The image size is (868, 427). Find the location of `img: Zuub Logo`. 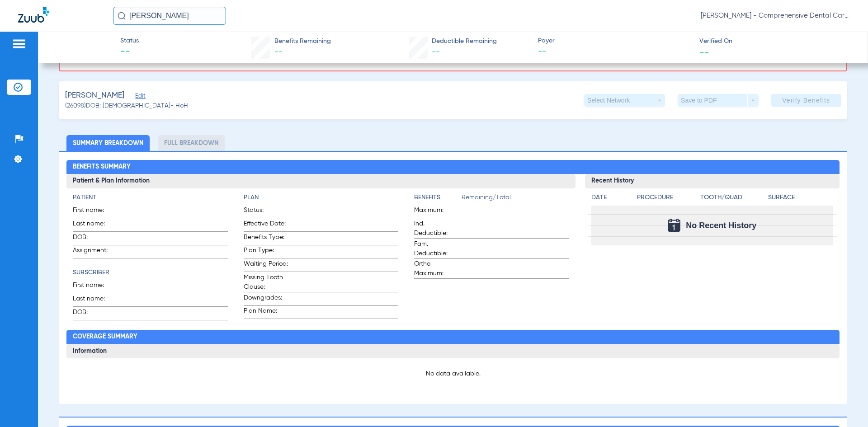

img: Zuub Logo is located at coordinates (33, 14).